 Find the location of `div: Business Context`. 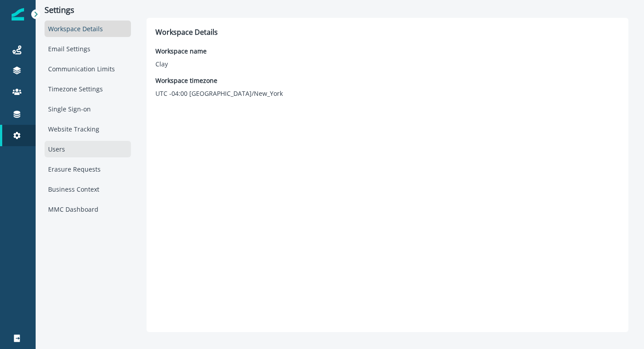

div: Business Context is located at coordinates (88, 189).